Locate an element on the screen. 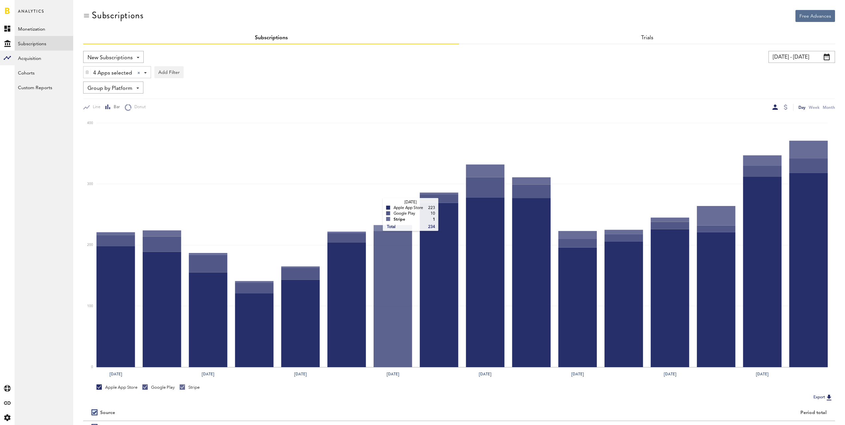  div: Stripe is located at coordinates (190, 387).